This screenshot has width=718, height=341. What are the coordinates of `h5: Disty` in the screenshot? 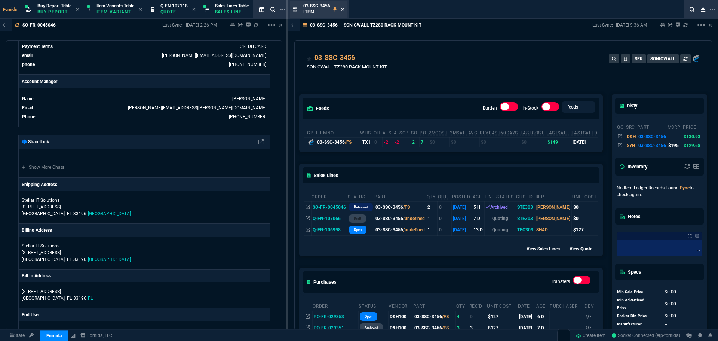 It's located at (628, 105).